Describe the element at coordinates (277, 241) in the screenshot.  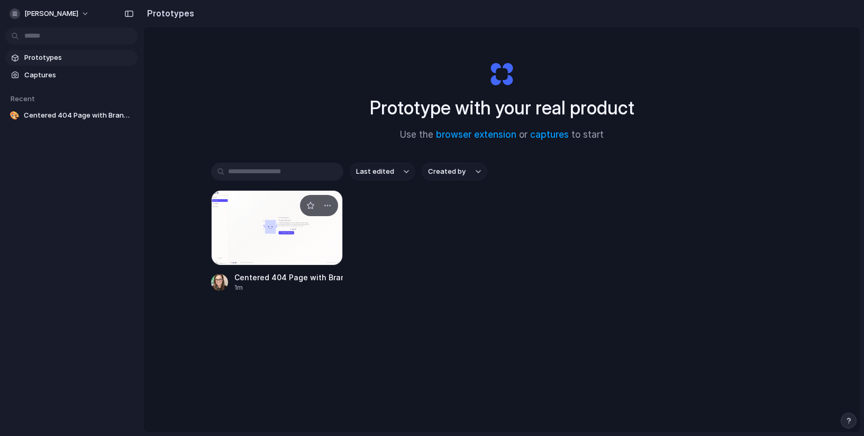
I see `a: Centered 404 Page with Brand ColorsCentered 404 Page with Brand Colors1m` at that location.